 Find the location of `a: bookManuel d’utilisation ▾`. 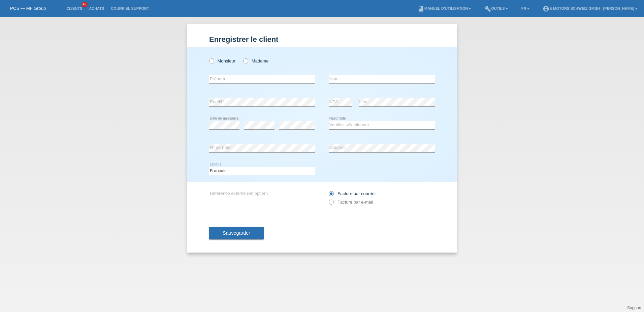

a: bookManuel d’utilisation ▾ is located at coordinates (444, 8).